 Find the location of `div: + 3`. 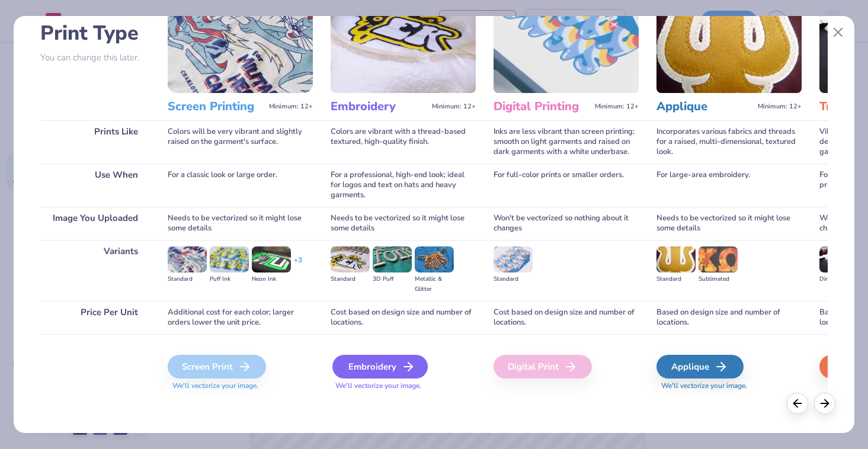

div: + 3 is located at coordinates (298, 265).